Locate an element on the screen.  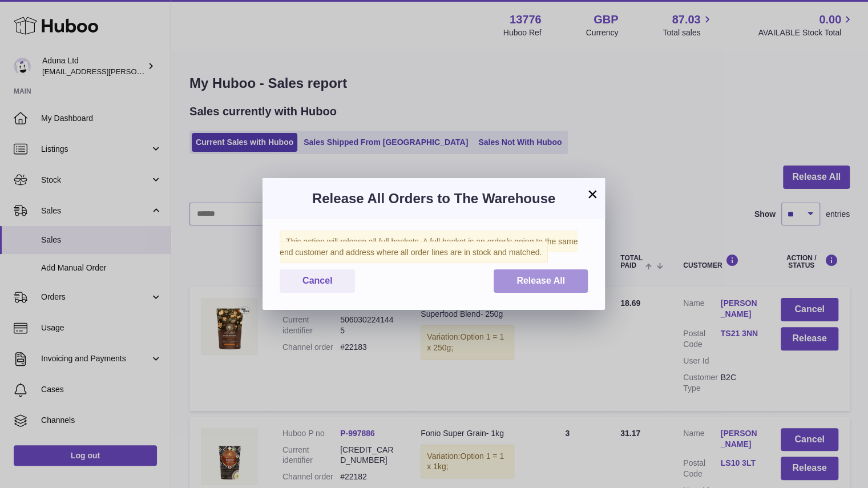
h3: Release All Orders to The Warehouse is located at coordinates (434, 199).